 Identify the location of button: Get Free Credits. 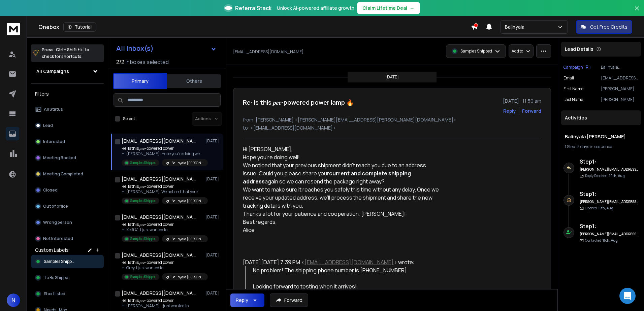
(604, 27).